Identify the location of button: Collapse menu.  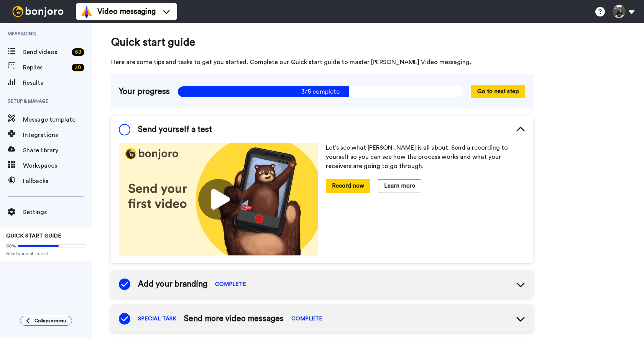
(46, 321).